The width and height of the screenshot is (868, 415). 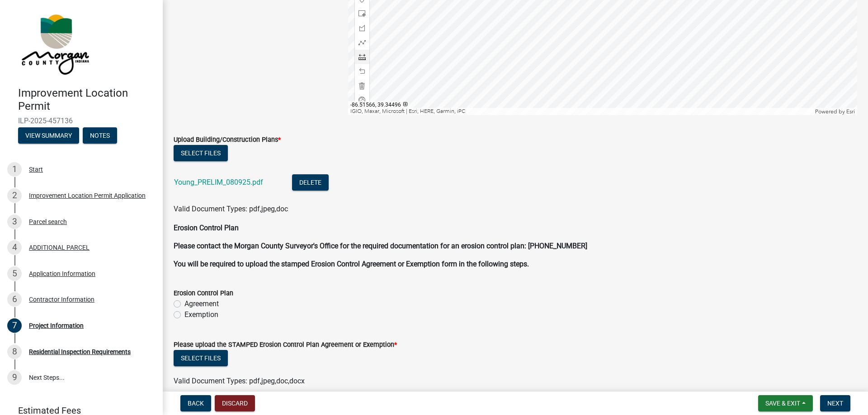 What do you see at coordinates (850, 112) in the screenshot?
I see `a: Esri` at bounding box center [850, 112].